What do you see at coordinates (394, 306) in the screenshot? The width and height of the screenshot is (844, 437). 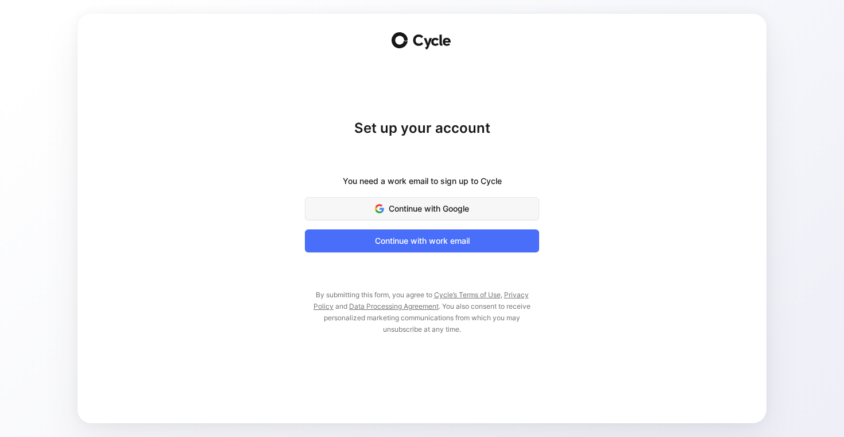 I see `a: Data Processing Agreement` at bounding box center [394, 306].